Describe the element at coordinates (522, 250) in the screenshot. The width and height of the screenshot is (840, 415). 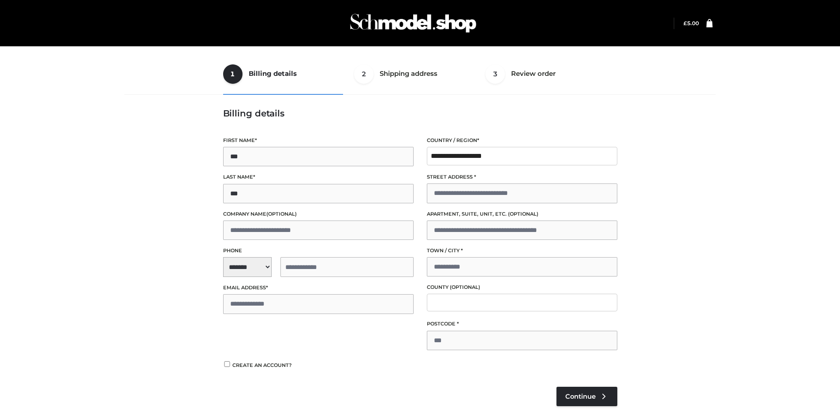
I see `label: Town / City` at that location.